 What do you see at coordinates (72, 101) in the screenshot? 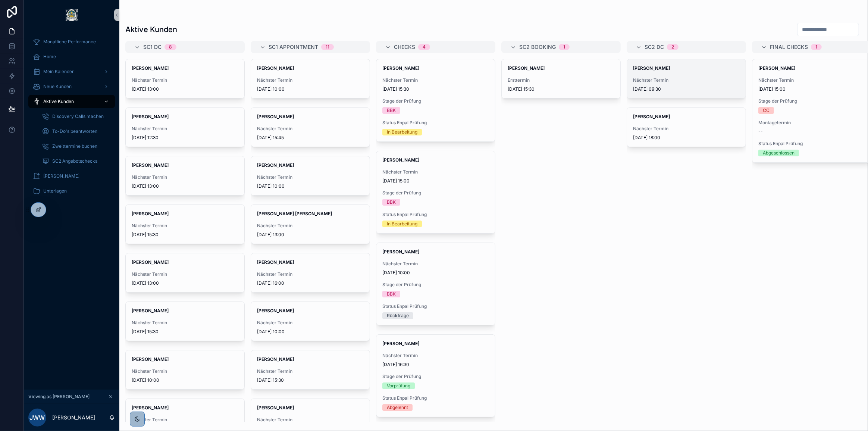
I see `a: Aktive Kunden` at bounding box center [72, 101].